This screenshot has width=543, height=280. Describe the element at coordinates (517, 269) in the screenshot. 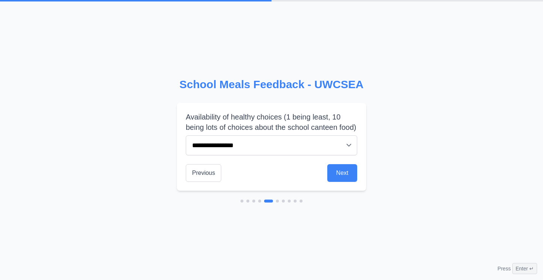

I see `div: Press` at that location.